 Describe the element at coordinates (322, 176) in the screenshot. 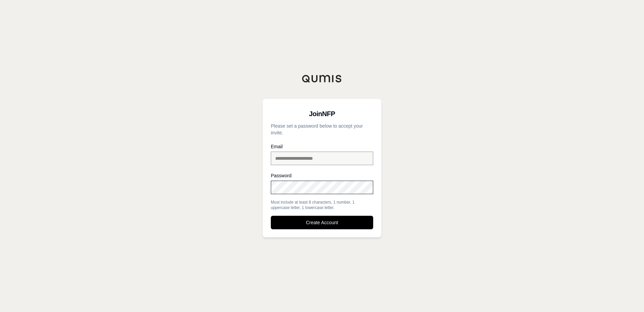

I see `label: Password` at that location.